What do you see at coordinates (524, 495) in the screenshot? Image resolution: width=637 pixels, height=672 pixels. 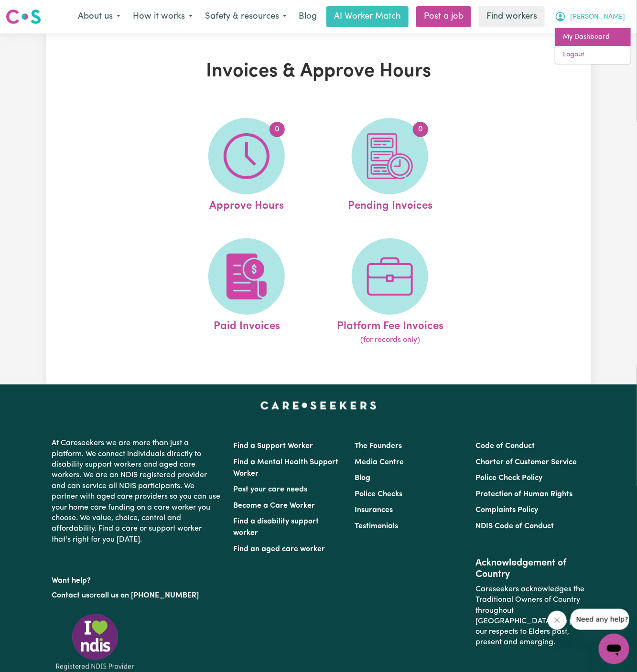 I see `a: Protection of Human Rights` at bounding box center [524, 495].